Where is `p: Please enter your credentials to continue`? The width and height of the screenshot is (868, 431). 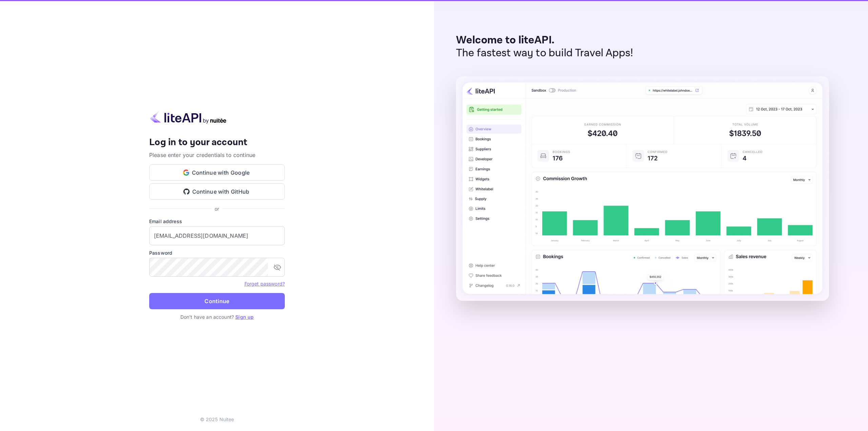 p: Please enter your credentials to continue is located at coordinates (217, 155).